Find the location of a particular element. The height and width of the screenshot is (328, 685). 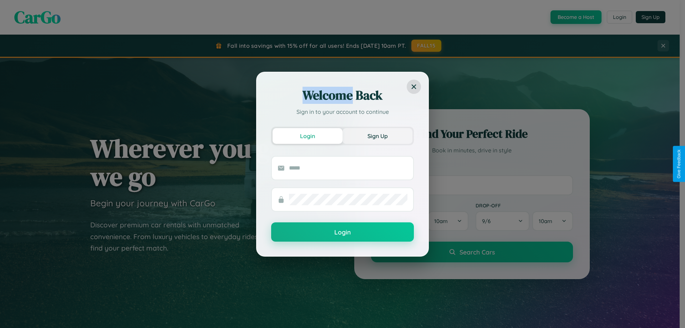

div: Give Feedback is located at coordinates (679, 164).